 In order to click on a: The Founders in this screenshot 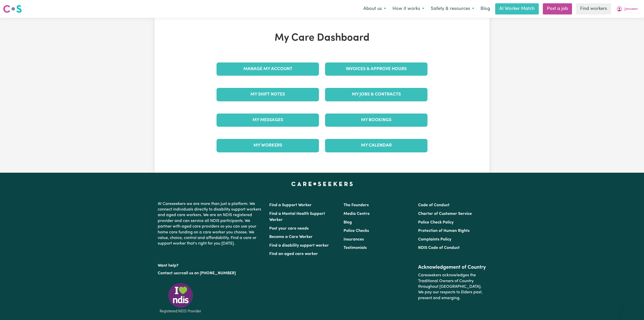, I will do `click(356, 205)`.